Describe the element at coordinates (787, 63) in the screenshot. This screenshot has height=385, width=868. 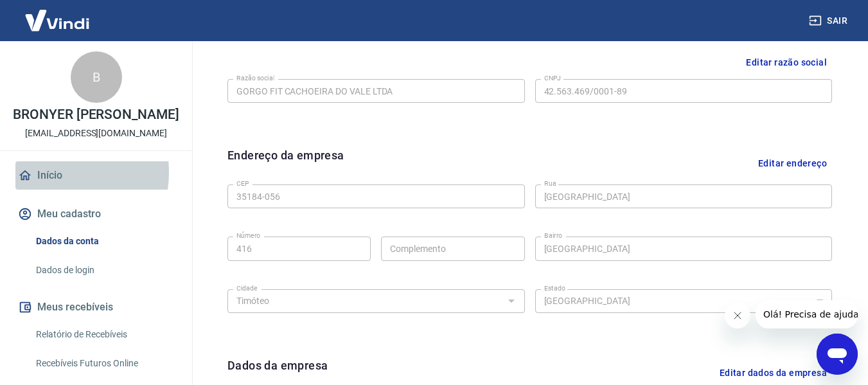
I see `button: Editar razão social` at that location.